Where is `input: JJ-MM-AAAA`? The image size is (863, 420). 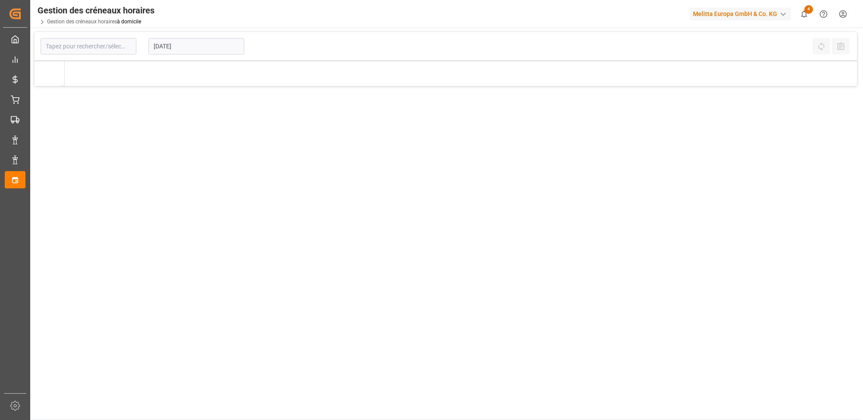
input: JJ-MM-AAAA is located at coordinates (196, 46).